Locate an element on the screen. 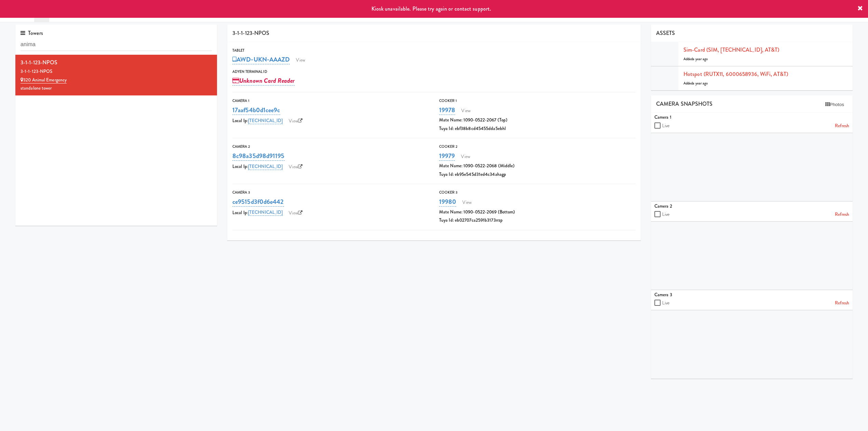 The height and width of the screenshot is (431, 868). div: Cooker 2 is located at coordinates (537, 147).